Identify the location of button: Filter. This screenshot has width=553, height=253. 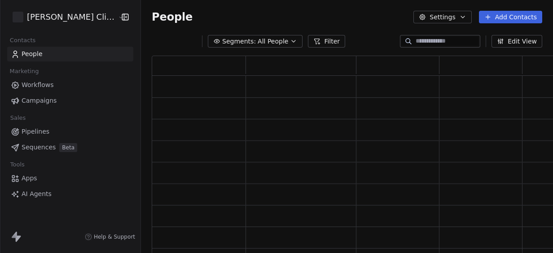
(327, 41).